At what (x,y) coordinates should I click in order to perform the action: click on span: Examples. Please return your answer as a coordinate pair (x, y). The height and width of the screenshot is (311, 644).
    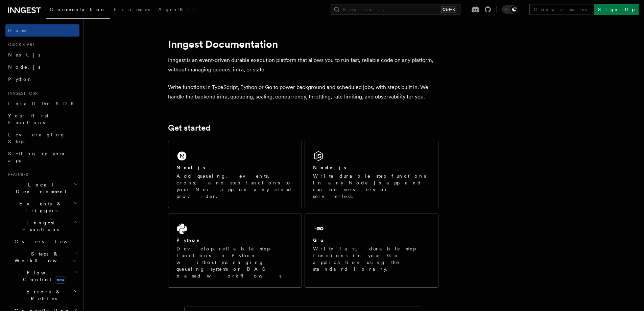
    Looking at the image, I should click on (132, 9).